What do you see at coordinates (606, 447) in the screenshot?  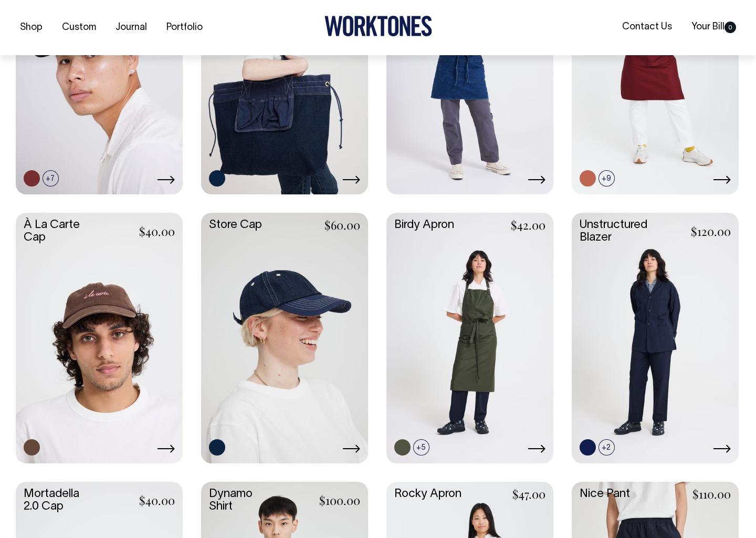 I see `span: +2` at bounding box center [606, 447].